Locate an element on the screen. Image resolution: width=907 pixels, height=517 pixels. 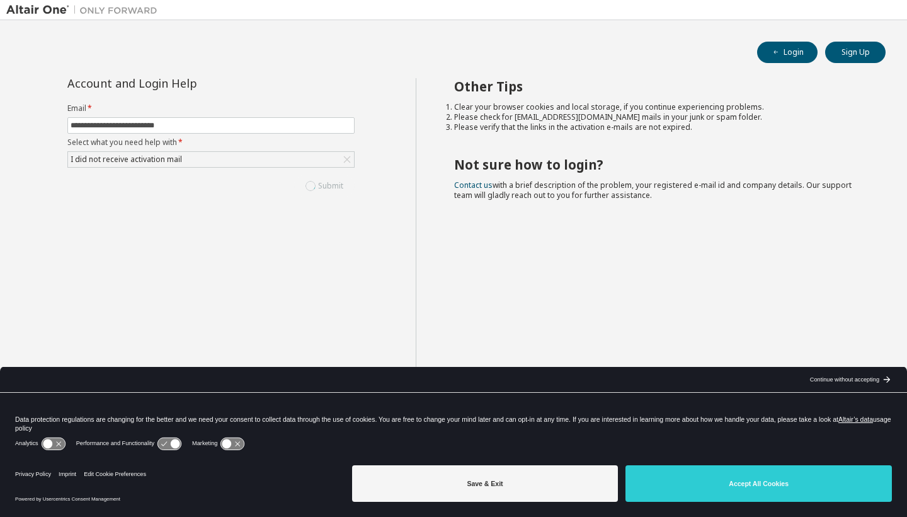
h2: Not sure how to login? is located at coordinates (659, 164).